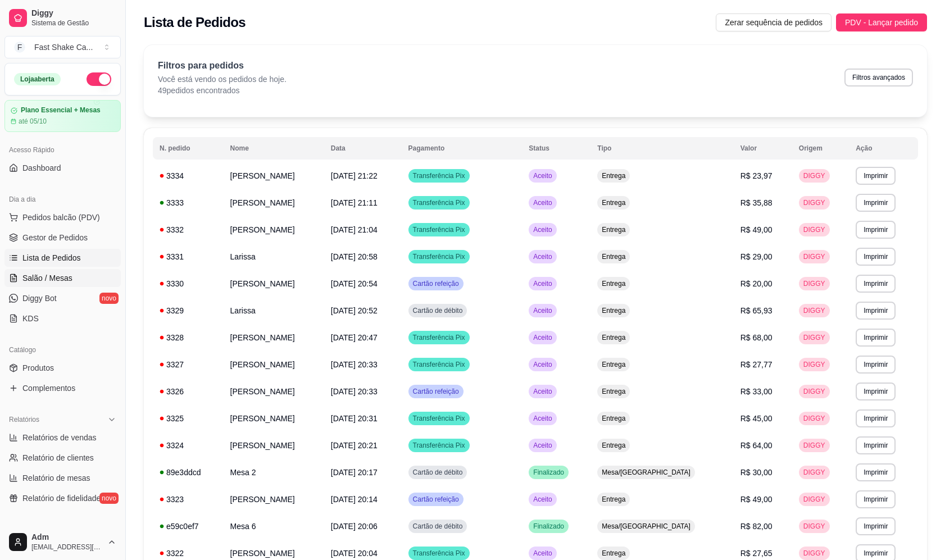  What do you see at coordinates (189, 284) in the screenshot?
I see `div: 3330` at bounding box center [189, 284].